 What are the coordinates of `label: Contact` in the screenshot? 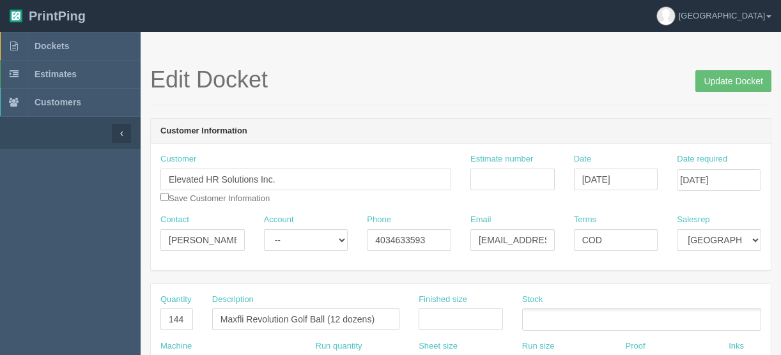 It's located at (175, 220).